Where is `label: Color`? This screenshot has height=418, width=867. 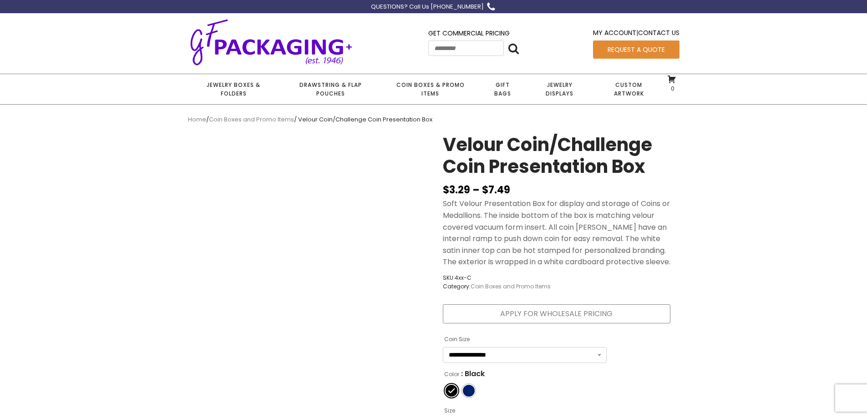
label: Color is located at coordinates (451, 375).